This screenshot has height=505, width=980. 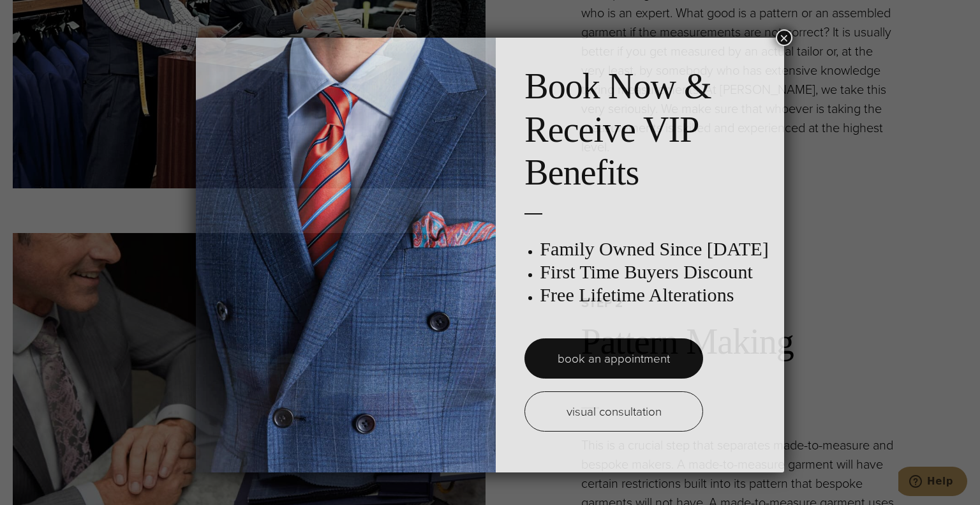 I want to click on a: visual consultation, so click(x=614, y=411).